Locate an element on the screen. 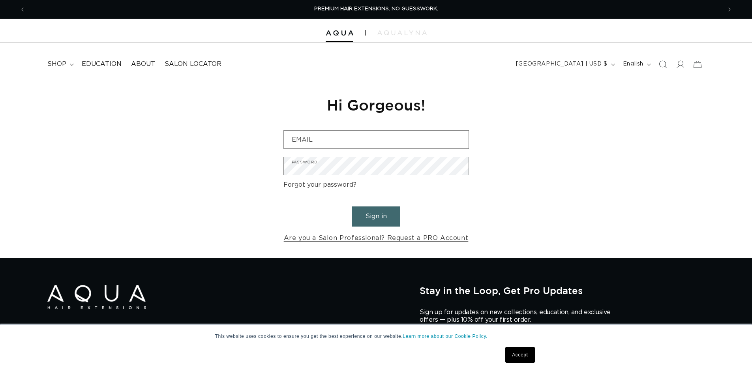 This screenshot has width=752, height=373. span: Salon Locator is located at coordinates (193, 64).